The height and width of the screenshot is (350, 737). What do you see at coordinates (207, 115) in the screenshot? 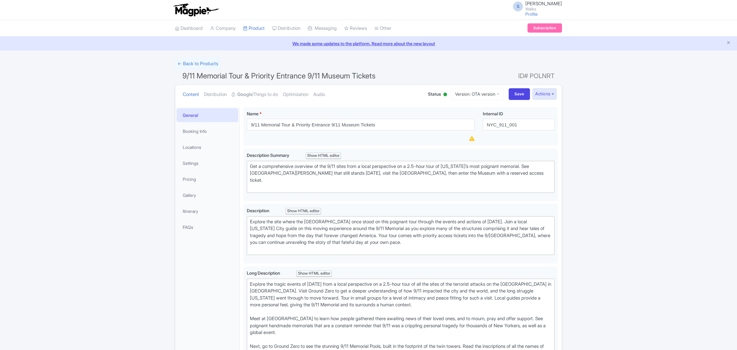
I see `a: General` at bounding box center [207, 115].